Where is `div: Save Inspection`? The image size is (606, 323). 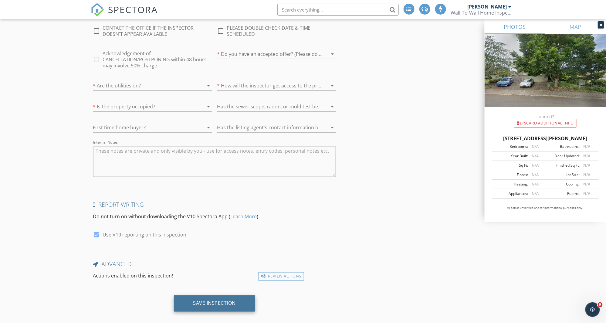
div: Save Inspection is located at coordinates (214, 303).